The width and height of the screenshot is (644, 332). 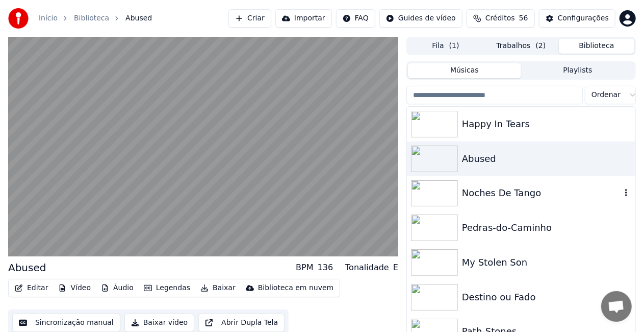 What do you see at coordinates (446, 46) in the screenshot?
I see `button: Fila` at bounding box center [446, 46].